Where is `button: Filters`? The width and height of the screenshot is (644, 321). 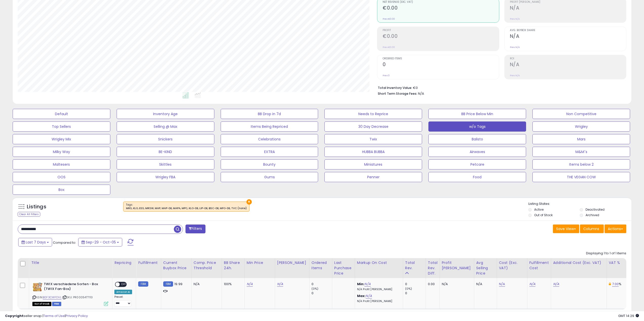
button: Filters is located at coordinates (195, 229).